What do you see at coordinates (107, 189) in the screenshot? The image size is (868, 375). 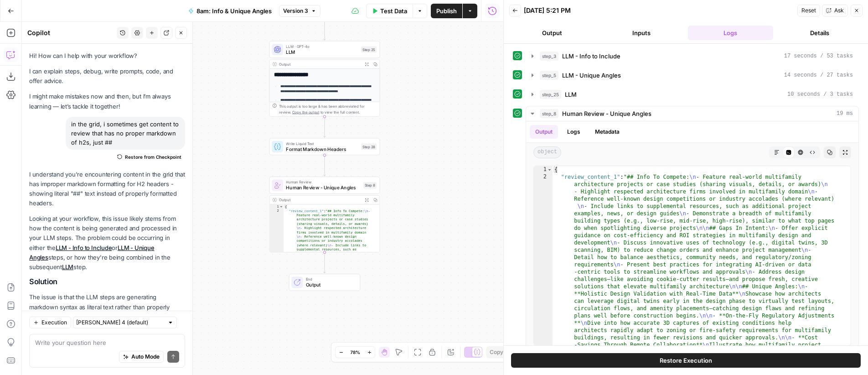 I see `p: I understand you're encountering content in the grid that has improper markdown formatting for H2...` at bounding box center [107, 189].